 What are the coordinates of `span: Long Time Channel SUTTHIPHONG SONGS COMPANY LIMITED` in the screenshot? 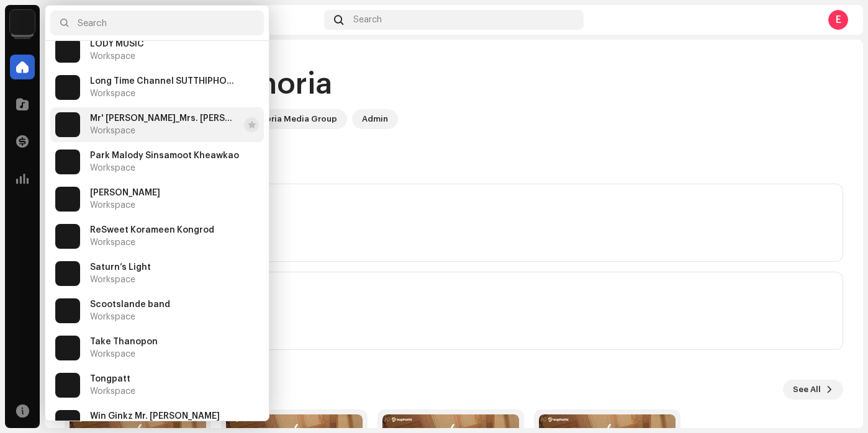 It's located at (164, 81).